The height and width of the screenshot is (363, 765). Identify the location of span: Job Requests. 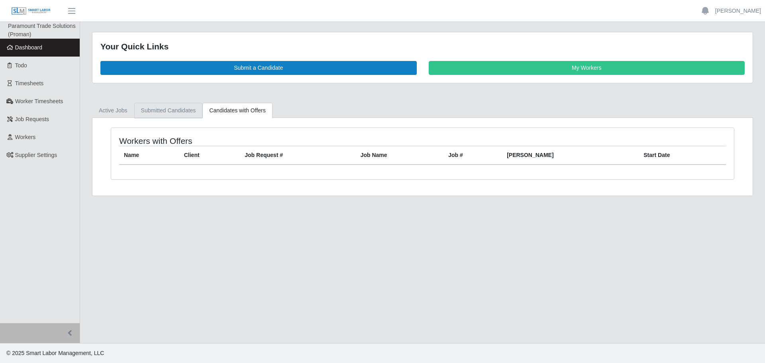
(32, 119).